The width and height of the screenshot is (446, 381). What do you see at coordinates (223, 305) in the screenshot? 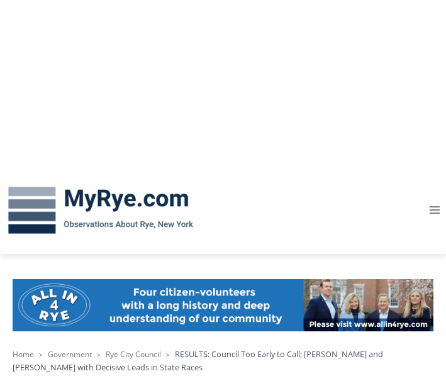
I see `a: All in for Rye` at bounding box center [223, 305].